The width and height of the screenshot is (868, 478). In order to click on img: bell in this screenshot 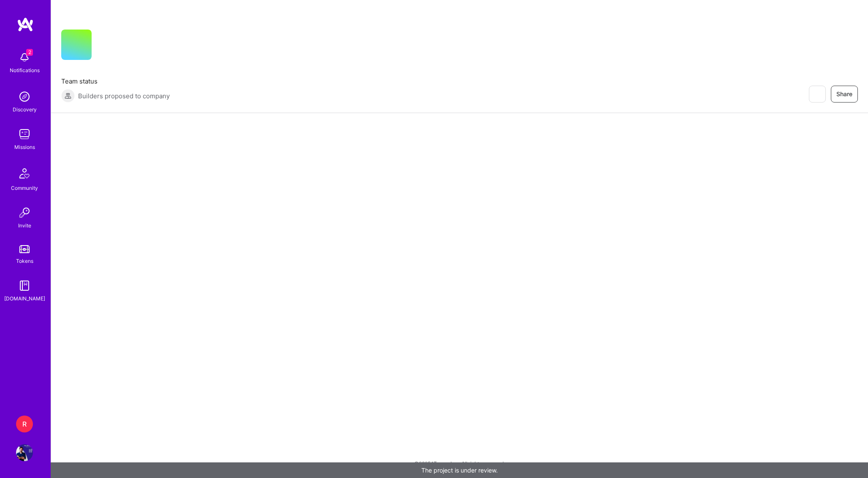, I will do `click(25, 58)`.